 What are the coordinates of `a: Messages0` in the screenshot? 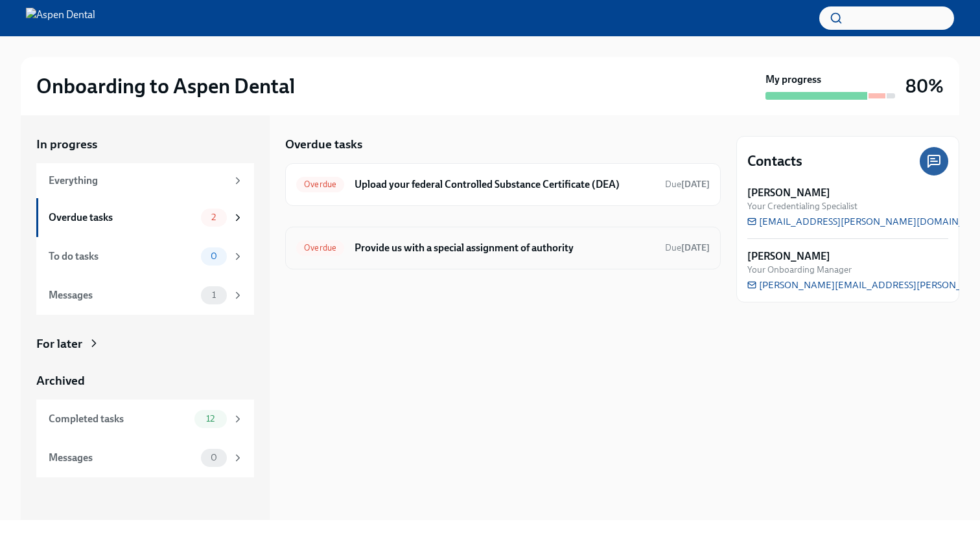 It's located at (145, 458).